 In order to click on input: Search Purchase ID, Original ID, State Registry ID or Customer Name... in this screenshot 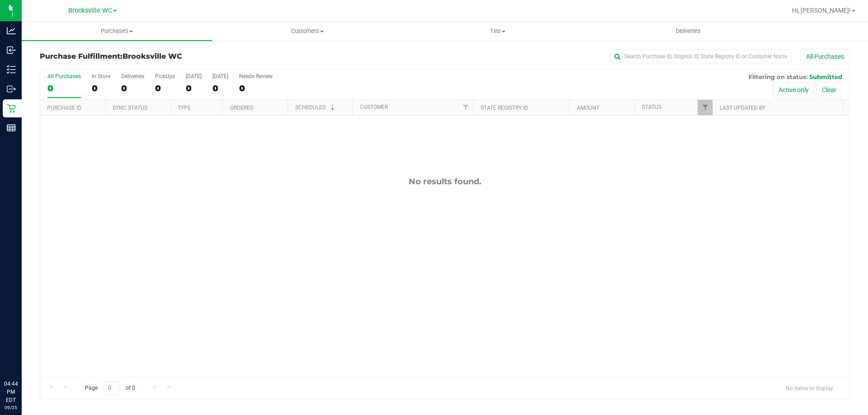, I will do `click(701, 57)`.